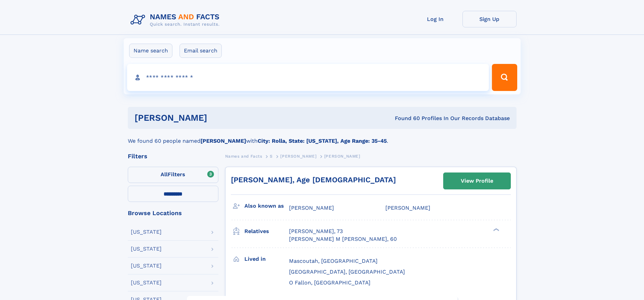  I want to click on label: Name search, so click(151, 51).